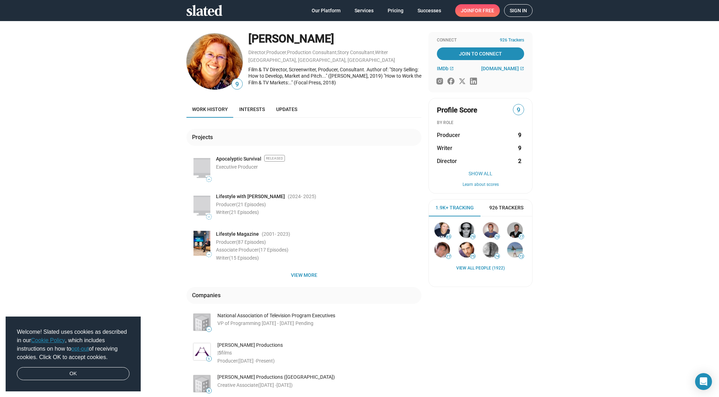  Describe the element at coordinates (307, 197) in the screenshot. I see `span: - 2025` at that location.